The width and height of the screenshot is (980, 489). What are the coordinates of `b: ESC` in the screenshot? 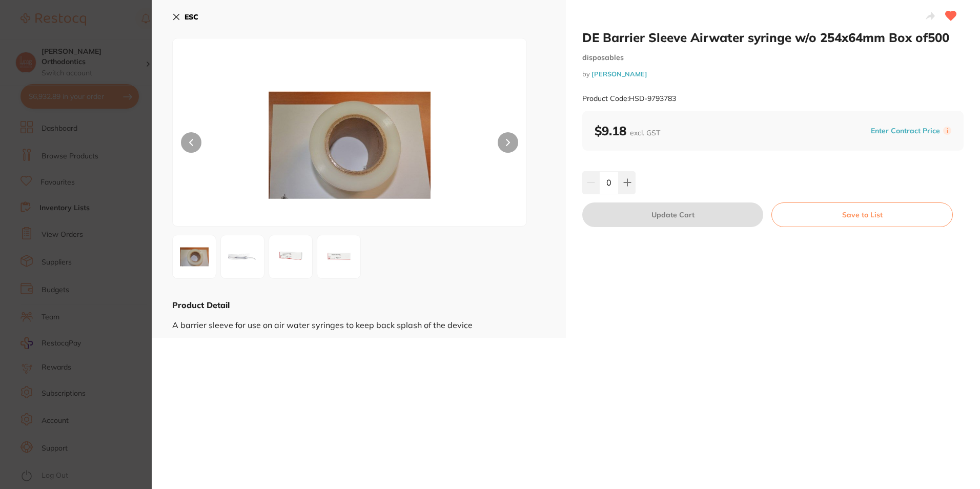 It's located at (191, 17).